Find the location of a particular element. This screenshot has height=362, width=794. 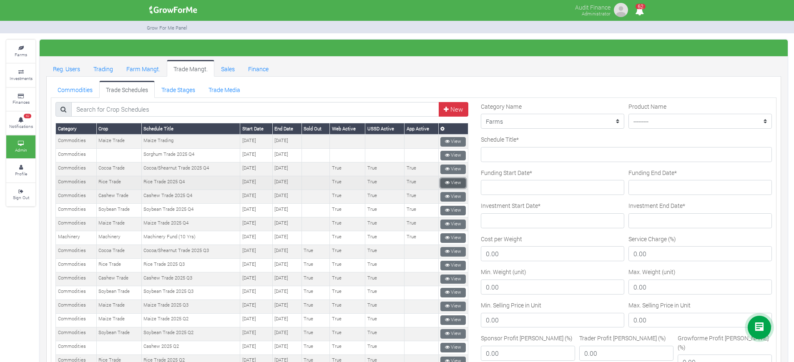

td: Cocoa/Shearnut Trade 2025 Q4 is located at coordinates (191, 169).